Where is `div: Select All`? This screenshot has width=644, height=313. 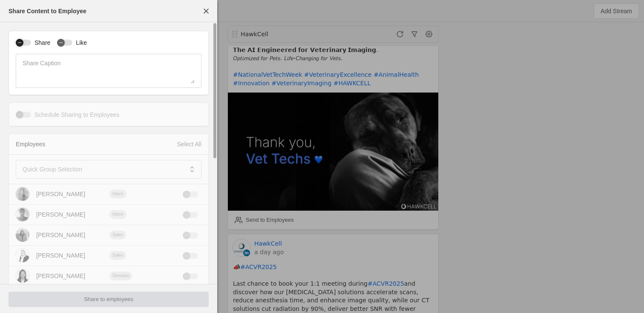 div: Select All is located at coordinates (189, 144).